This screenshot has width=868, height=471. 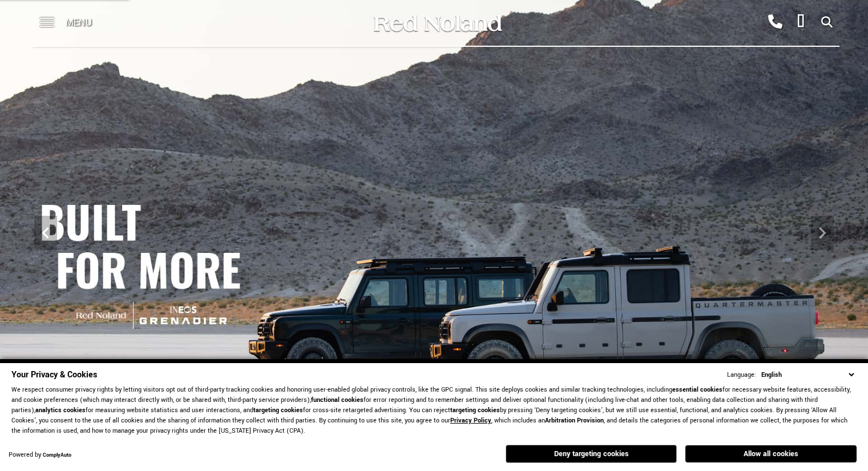 I want to click on a: ComplyAuto, so click(x=57, y=455).